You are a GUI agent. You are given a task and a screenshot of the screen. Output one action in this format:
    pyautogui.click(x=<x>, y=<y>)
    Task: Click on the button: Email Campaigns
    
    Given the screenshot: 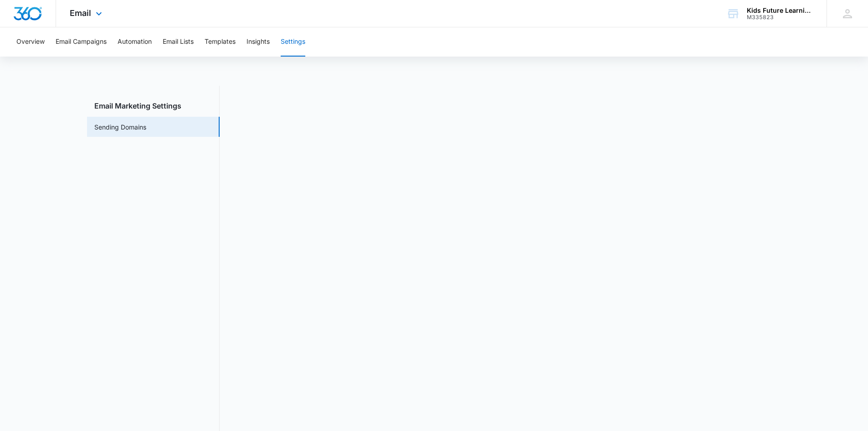 What is the action you would take?
    pyautogui.click(x=81, y=42)
    